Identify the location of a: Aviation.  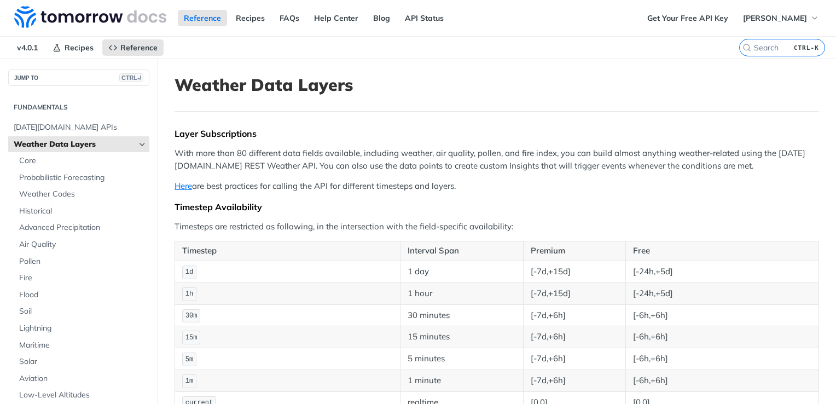
(82, 379).